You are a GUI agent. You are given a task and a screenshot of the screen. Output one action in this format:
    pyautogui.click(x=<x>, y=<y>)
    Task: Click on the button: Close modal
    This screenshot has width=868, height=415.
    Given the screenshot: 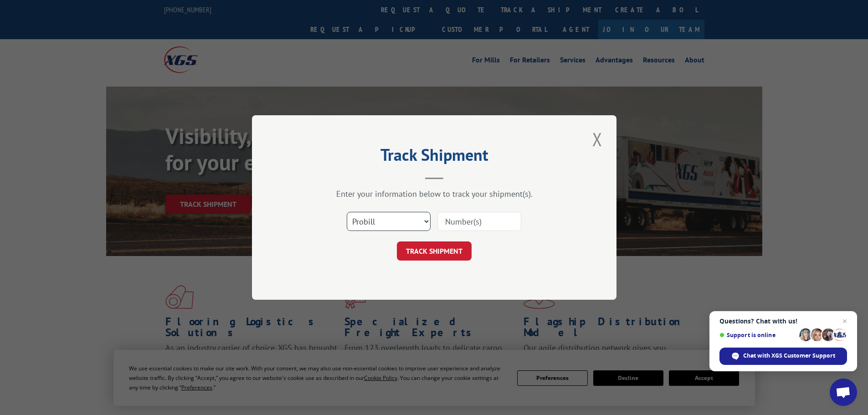 What is the action you would take?
    pyautogui.click(x=597, y=139)
    